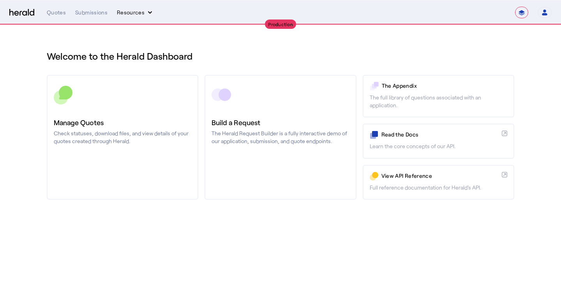  What do you see at coordinates (440, 176) in the screenshot?
I see `p: View API Reference` at bounding box center [440, 176].